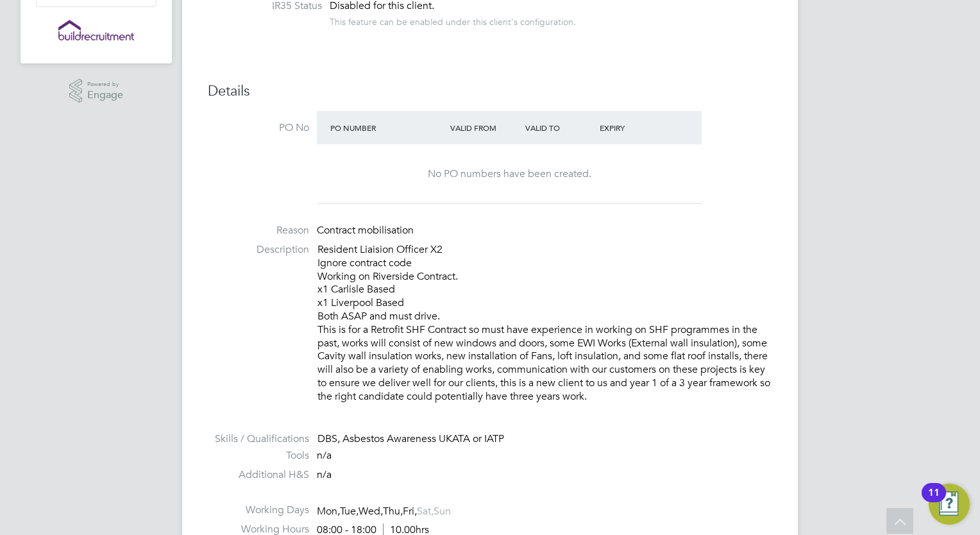 Image resolution: width=980 pixels, height=535 pixels. I want to click on div: 11, so click(934, 501).